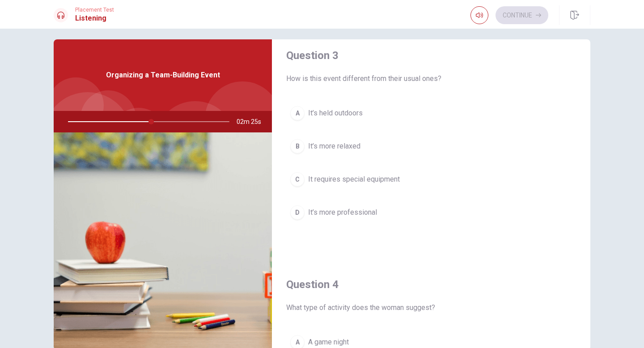  Describe the element at coordinates (252, 122) in the screenshot. I see `span: 02m 25s` at that location.